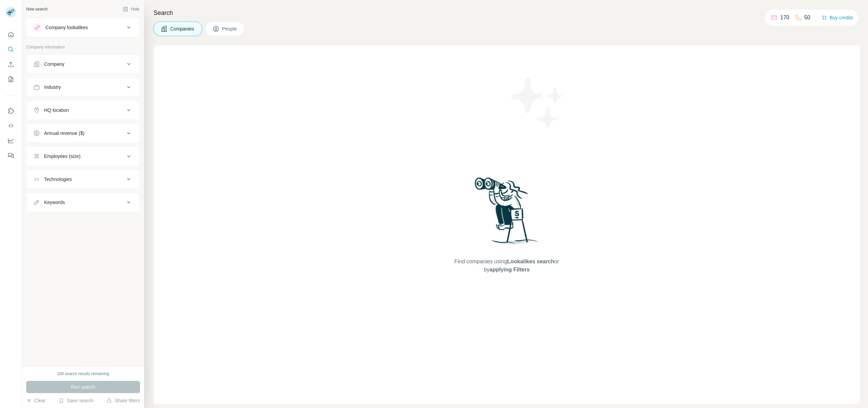 The width and height of the screenshot is (868, 408). I want to click on div: Keywords, so click(55, 202).